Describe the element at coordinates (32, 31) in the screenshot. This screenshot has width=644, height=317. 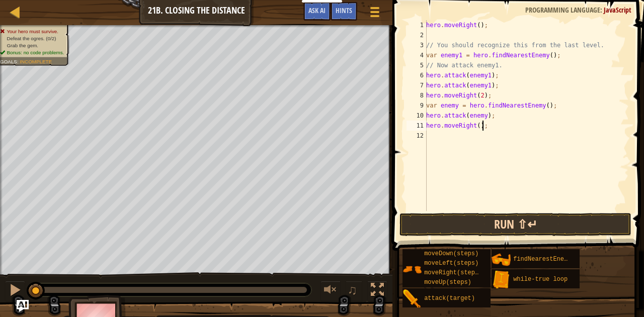
I see `span: Your hero must survive.` at that location.